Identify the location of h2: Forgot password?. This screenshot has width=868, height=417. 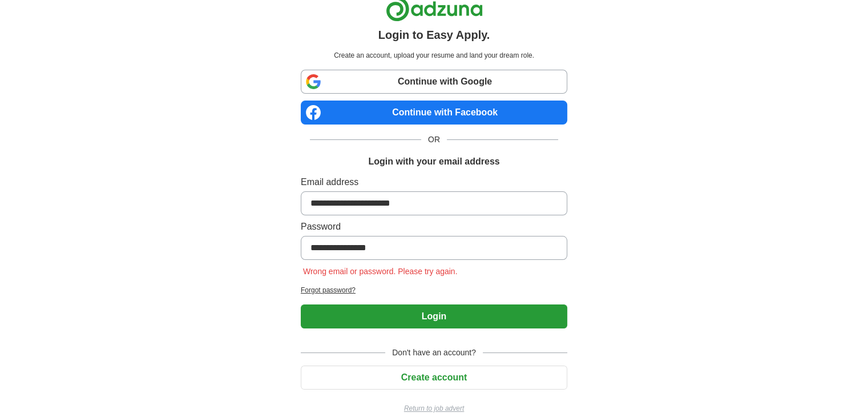
(434, 290).